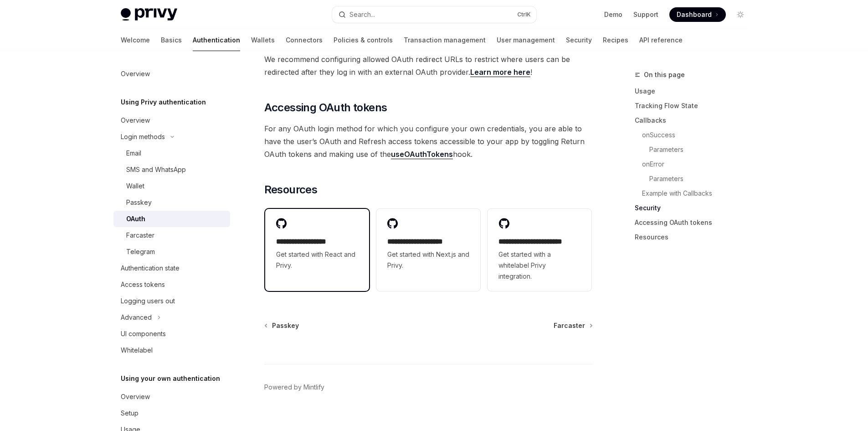 The height and width of the screenshot is (431, 868). What do you see at coordinates (135, 186) in the screenshot?
I see `div: Wallet` at bounding box center [135, 186].